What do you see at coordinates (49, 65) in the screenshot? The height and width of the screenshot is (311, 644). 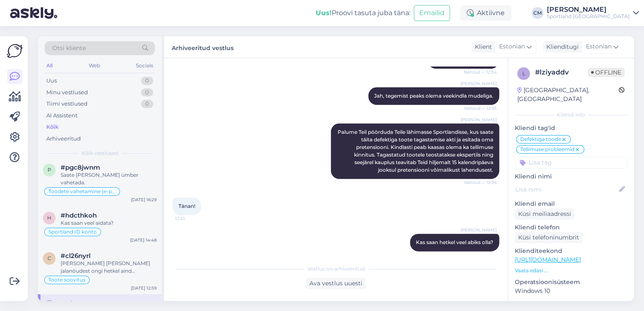 I see `div: All` at bounding box center [49, 65].